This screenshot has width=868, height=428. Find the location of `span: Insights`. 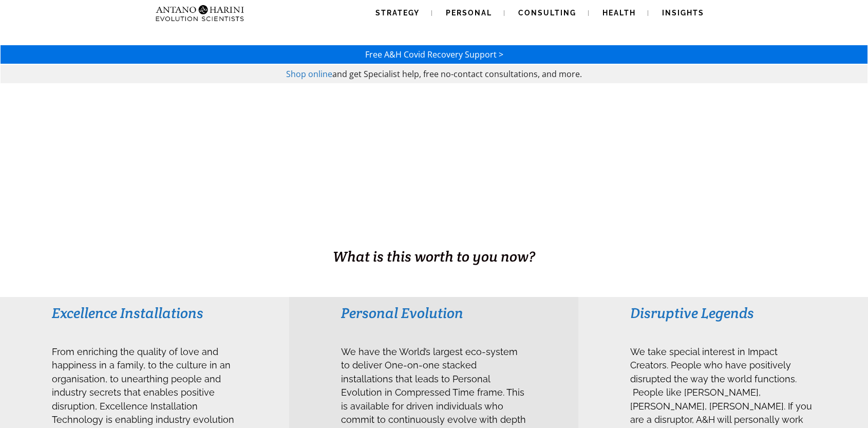

span: Insights is located at coordinates (683, 13).